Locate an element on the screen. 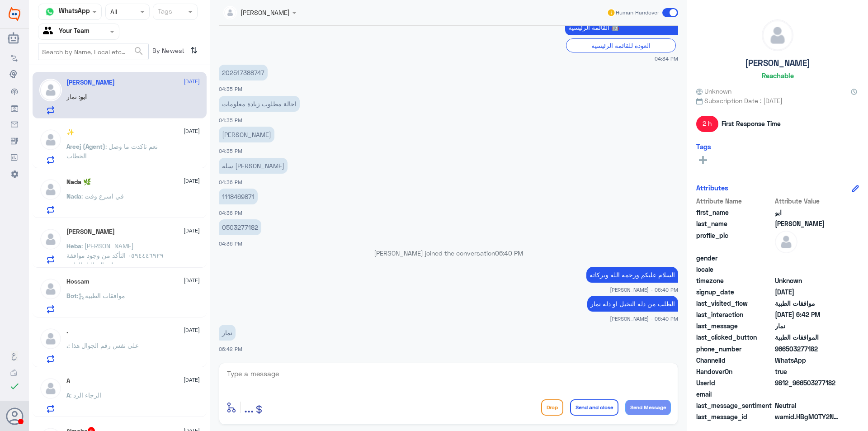 The height and width of the screenshot is (431, 868). span: 2 is located at coordinates (808, 360).